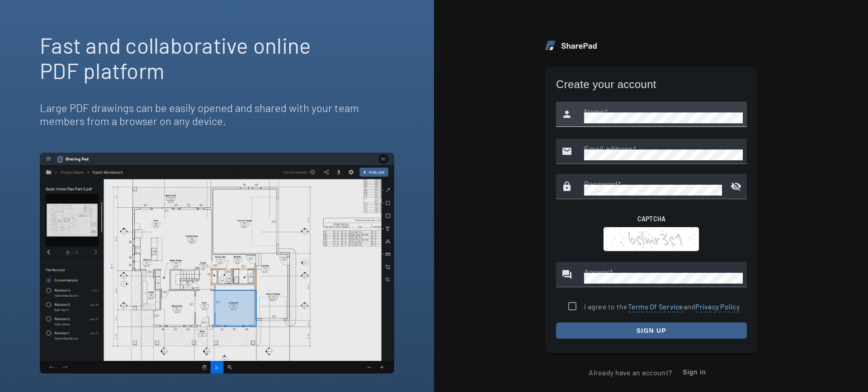  What do you see at coordinates (717, 306) in the screenshot?
I see `a: Privacy Policy` at bounding box center [717, 306].